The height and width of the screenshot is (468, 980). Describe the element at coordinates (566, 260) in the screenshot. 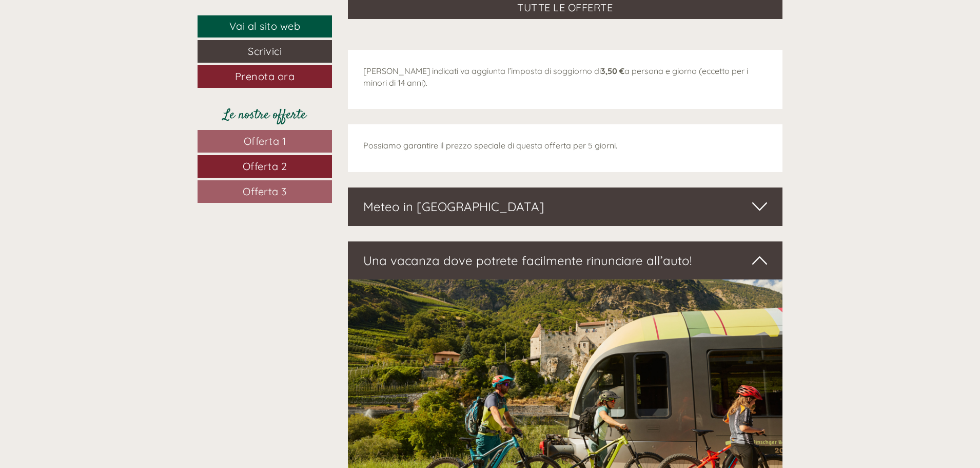

I see `div: Una vacanza dove potrete facilmente rinunciare all’auto!` at that location.